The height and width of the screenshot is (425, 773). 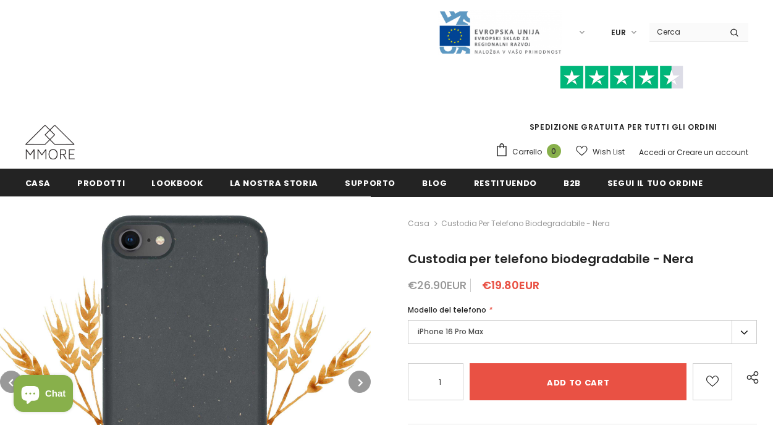 I want to click on span: Restituendo, so click(x=505, y=183).